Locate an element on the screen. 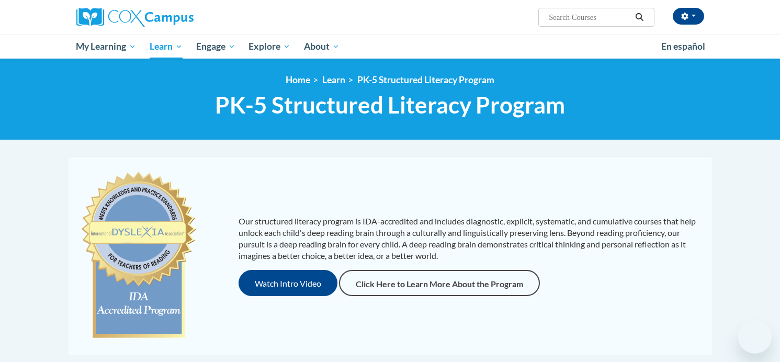 Image resolution: width=780 pixels, height=362 pixels. a: About is located at coordinates (322, 47).